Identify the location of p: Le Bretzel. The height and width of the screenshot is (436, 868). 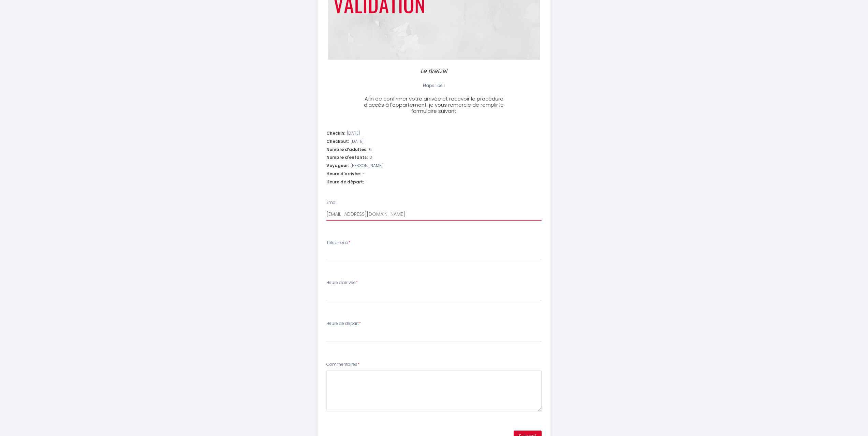
(434, 70).